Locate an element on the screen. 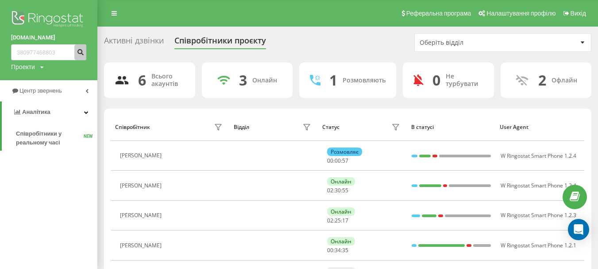  div: Не турбувати is located at coordinates (465, 80).